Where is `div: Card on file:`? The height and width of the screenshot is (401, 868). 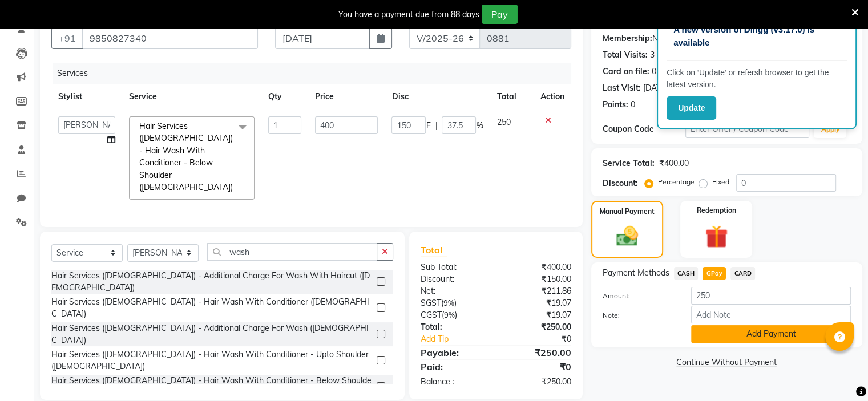
div: Card on file: is located at coordinates (626, 72).